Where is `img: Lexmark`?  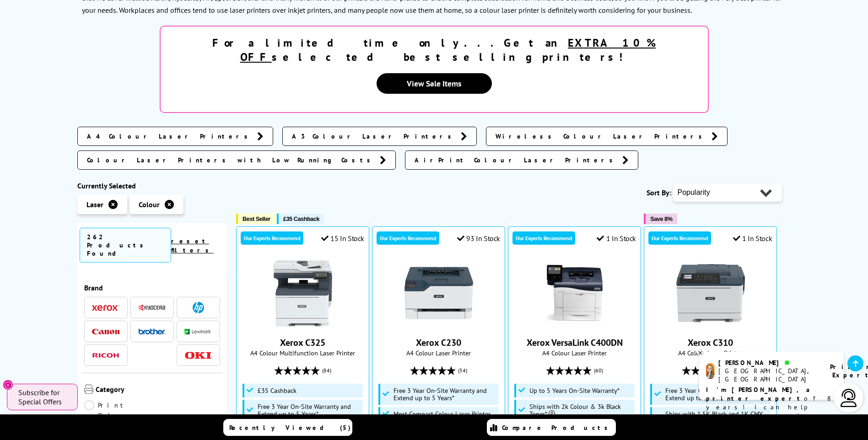 img: Lexmark is located at coordinates (198, 331).